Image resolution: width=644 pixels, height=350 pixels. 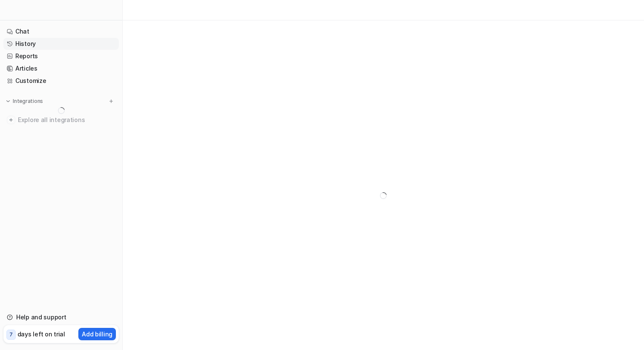 What do you see at coordinates (28, 101) in the screenshot?
I see `p: Integrations` at bounding box center [28, 101].